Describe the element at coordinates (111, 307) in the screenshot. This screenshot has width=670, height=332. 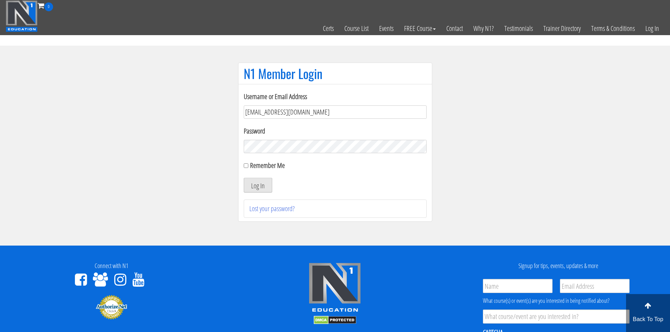
I see `img: Authorize.Net Merchant - Click to Verify` at that location.